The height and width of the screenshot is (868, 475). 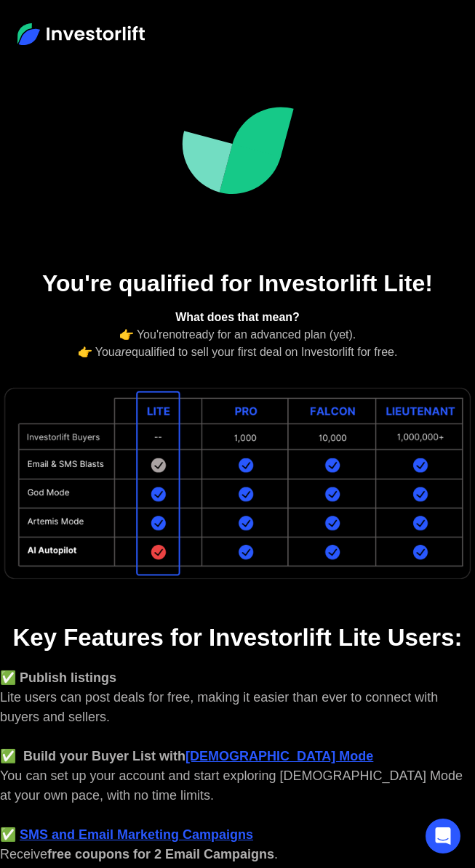 What do you see at coordinates (237, 170) in the screenshot?
I see `img: Investorlift Dashboard` at bounding box center [237, 170].